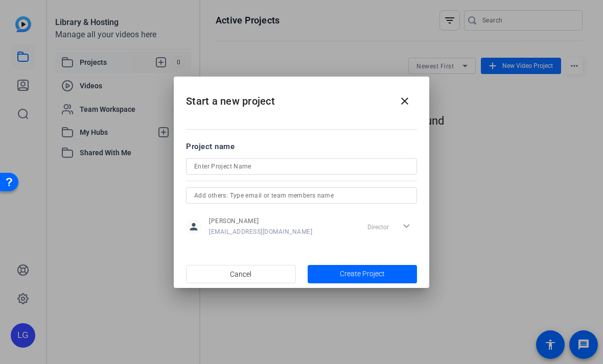 This screenshot has height=364, width=603. I want to click on h2: Start a new project, so click(302, 97).